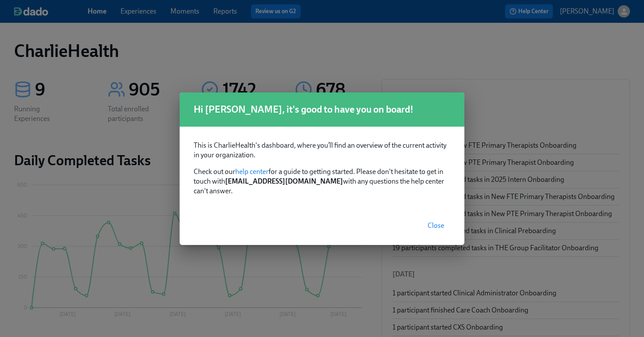 This screenshot has height=337, width=644. Describe the element at coordinates (322, 151) in the screenshot. I see `p: This is CharlieHealth's dashboard, where you’ll find an overview of the current activity in your ...` at that location.